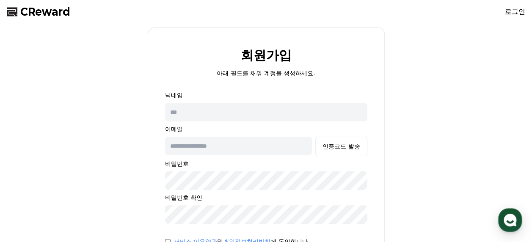 Image resolution: width=532 pixels, height=242 pixels. Describe the element at coordinates (136, 188) in the screenshot. I see `span: 설정` at that location.